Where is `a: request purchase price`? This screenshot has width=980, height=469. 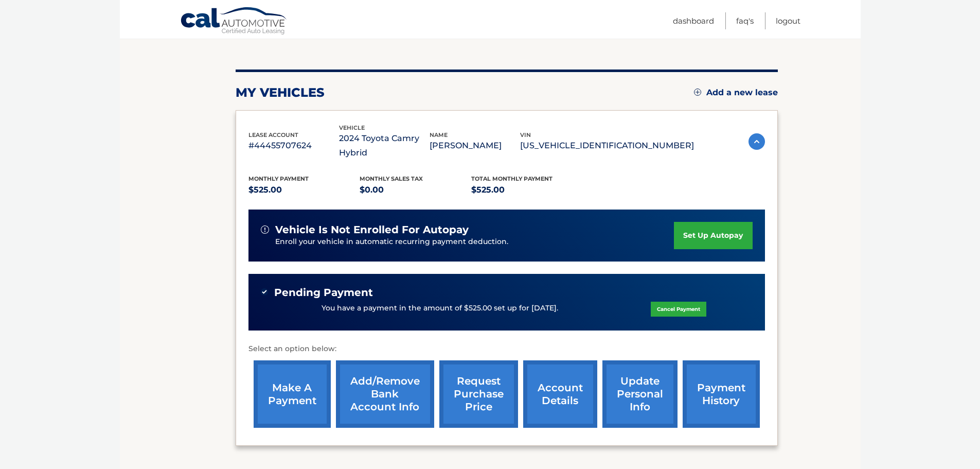 a: request purchase price is located at coordinates (479, 394).